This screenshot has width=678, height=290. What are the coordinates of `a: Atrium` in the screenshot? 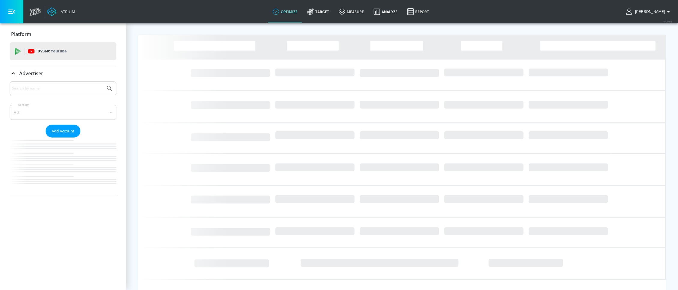 It's located at (61, 12).